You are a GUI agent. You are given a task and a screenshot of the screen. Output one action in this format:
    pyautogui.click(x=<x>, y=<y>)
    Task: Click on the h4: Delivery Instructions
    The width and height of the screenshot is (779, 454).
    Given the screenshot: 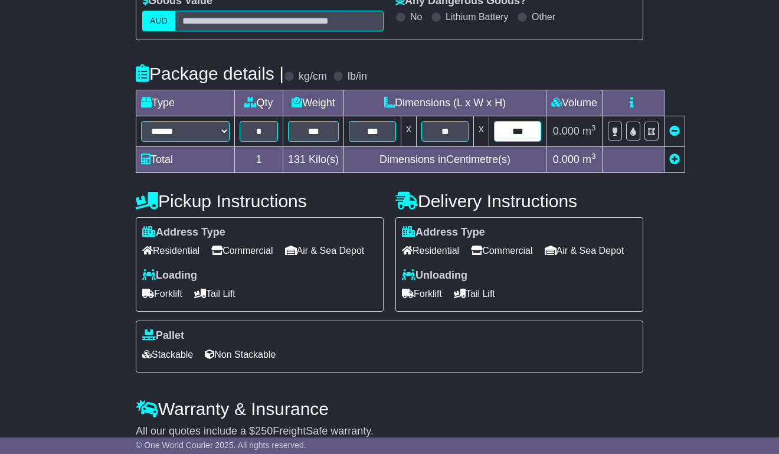 What is the action you would take?
    pyautogui.click(x=520, y=201)
    